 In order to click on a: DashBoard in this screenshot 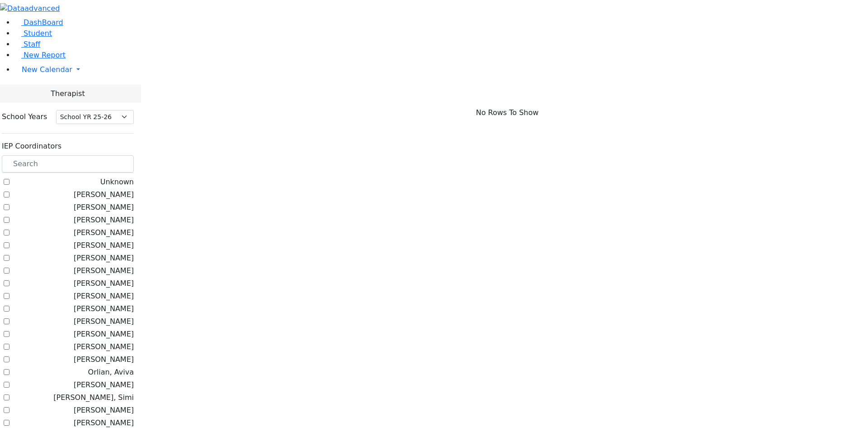, I will do `click(39, 22)`.